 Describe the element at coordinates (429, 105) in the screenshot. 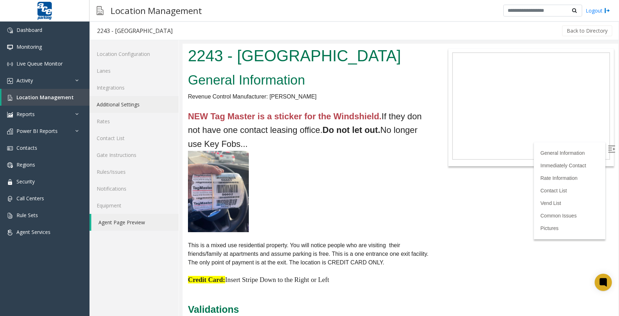

I see `img: Open/Close Sidebar Menu` at that location.